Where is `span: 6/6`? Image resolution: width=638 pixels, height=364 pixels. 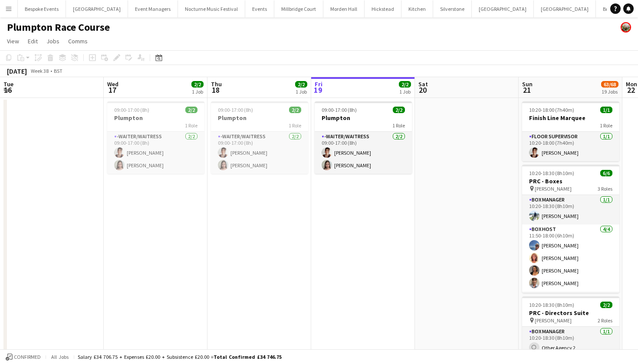
span: 6/6 is located at coordinates (606, 173).